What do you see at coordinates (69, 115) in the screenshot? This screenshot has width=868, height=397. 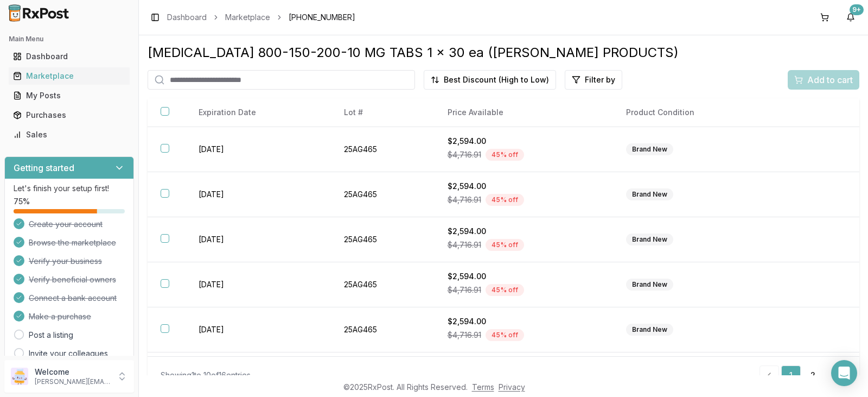 I see `a: Purchases` at bounding box center [69, 115].